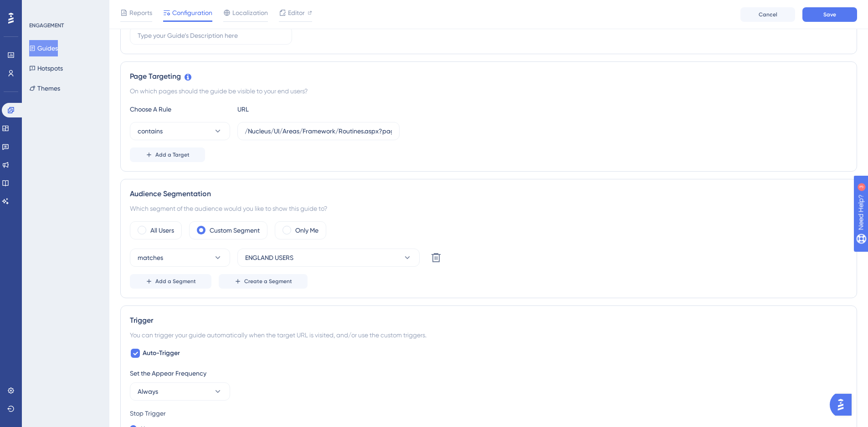 This screenshot has width=868, height=427. What do you see at coordinates (296, 12) in the screenshot?
I see `span: Editor` at bounding box center [296, 12].